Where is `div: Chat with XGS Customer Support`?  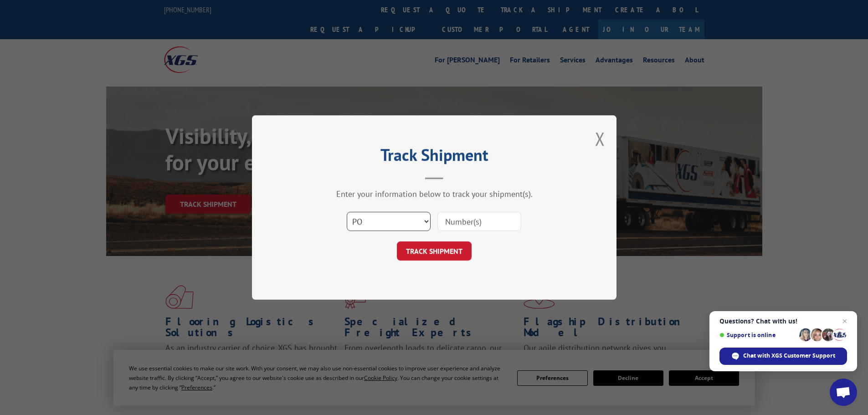
div: Chat with XGS Customer Support is located at coordinates (783, 356).